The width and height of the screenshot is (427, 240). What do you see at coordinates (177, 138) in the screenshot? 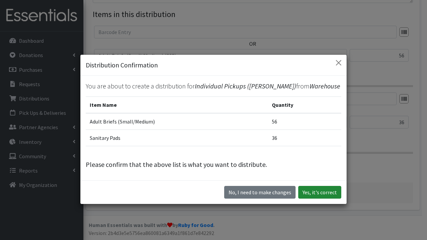
I see `td: Sanitary Pads` at bounding box center [177, 138].